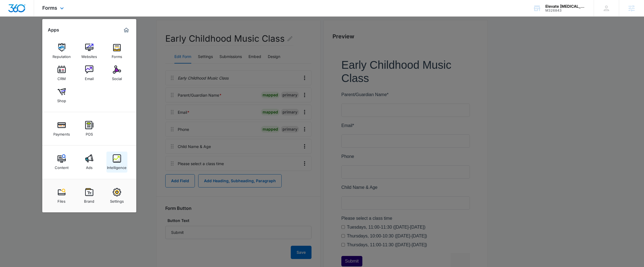 This screenshot has height=267, width=644. I want to click on div: Ads, so click(89, 167).